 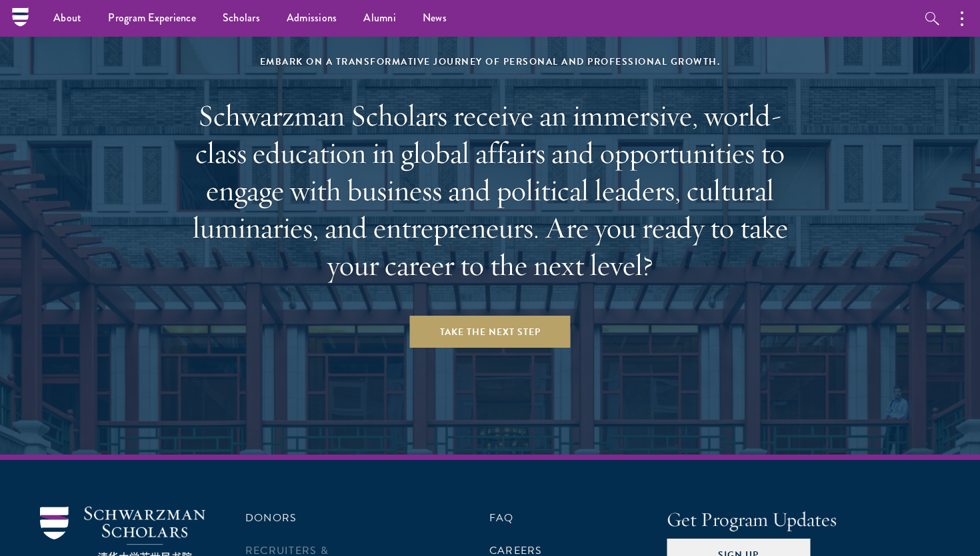 I want to click on a: FAQ, so click(x=501, y=518).